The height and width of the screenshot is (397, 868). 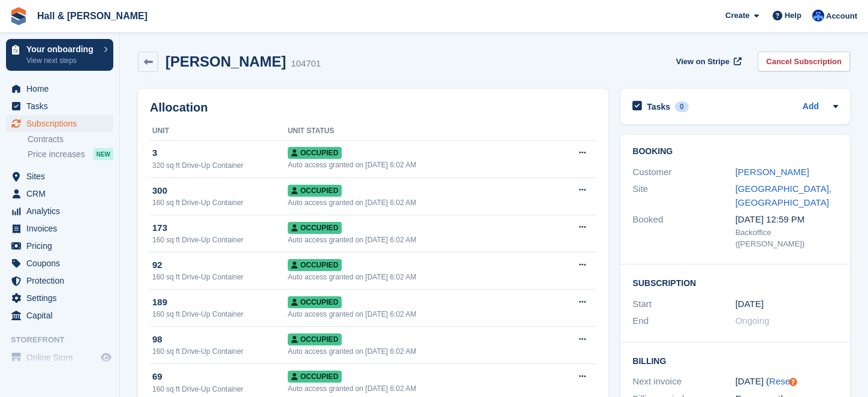 What do you see at coordinates (735, 151) in the screenshot?
I see `h2: Booking` at bounding box center [735, 151].